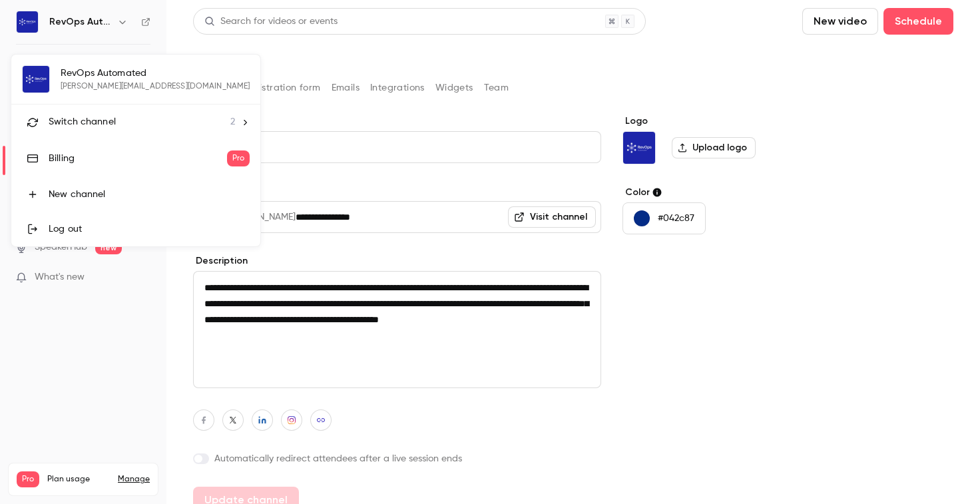  Describe the element at coordinates (138, 158) in the screenshot. I see `div: Billing` at that location.